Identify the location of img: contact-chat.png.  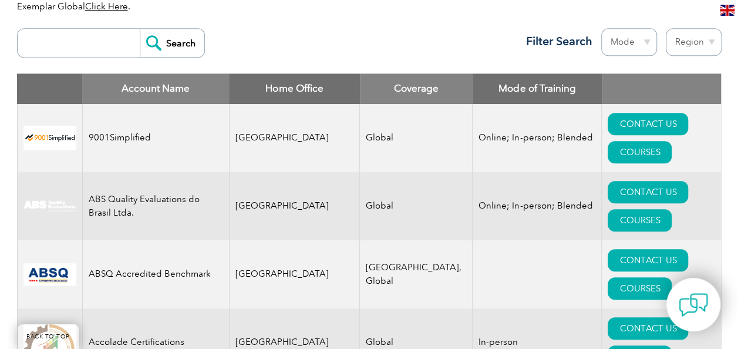
(694, 305).